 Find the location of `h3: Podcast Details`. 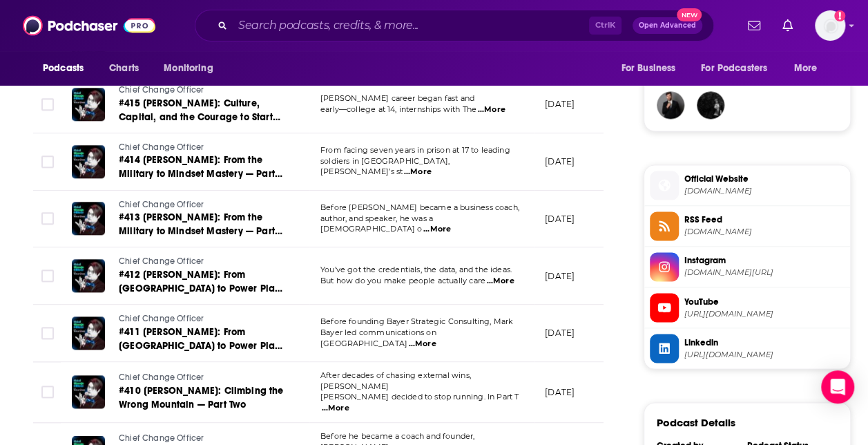

h3: Podcast Details is located at coordinates (696, 421).